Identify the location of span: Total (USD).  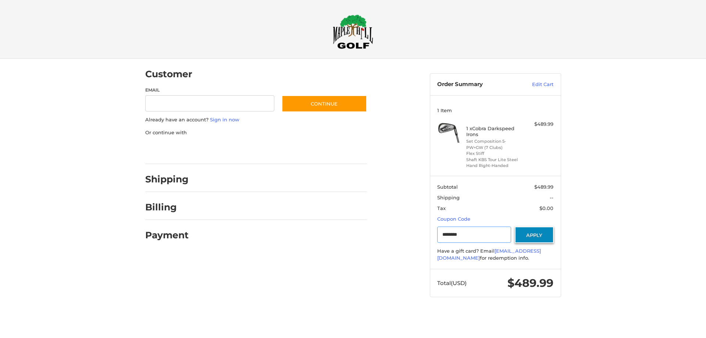
(452, 283).